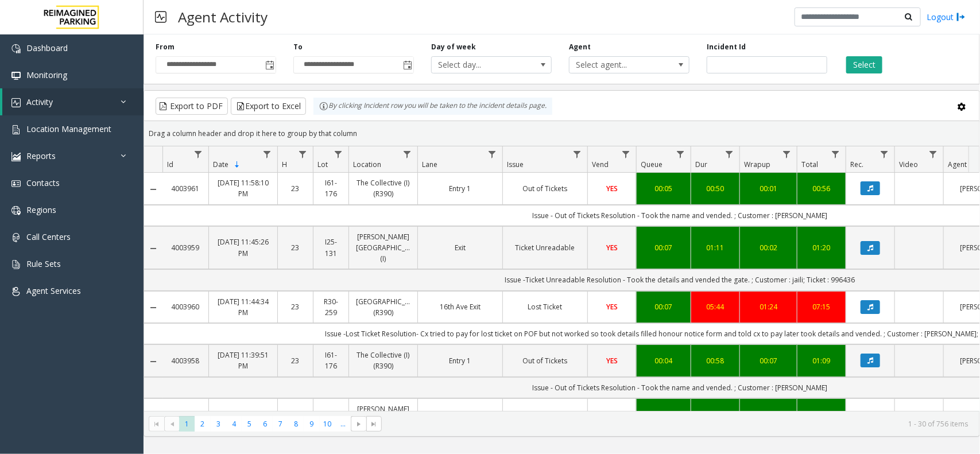 This screenshot has height=454, width=980. I want to click on img: infoIcon.svg, so click(324, 106).